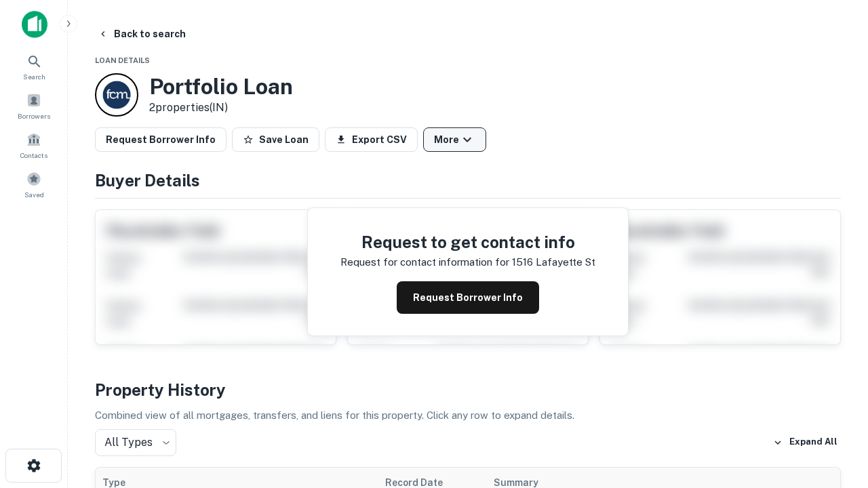 This screenshot has height=488, width=868. Describe the element at coordinates (467, 180) in the screenshot. I see `h4: Buyer Details` at that location.